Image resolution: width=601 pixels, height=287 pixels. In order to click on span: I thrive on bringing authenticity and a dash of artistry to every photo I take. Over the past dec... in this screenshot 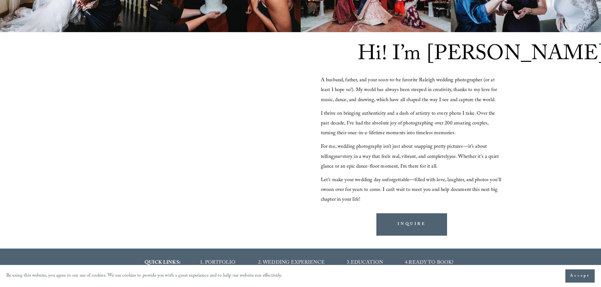, I will do `click(408, 124)`.